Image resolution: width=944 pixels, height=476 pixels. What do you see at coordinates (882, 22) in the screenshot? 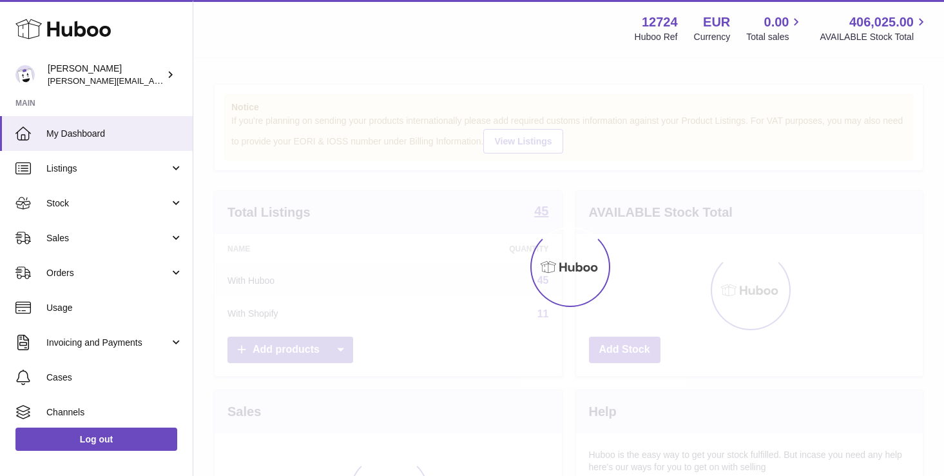
I see `span: 406,025.00` at bounding box center [882, 22].